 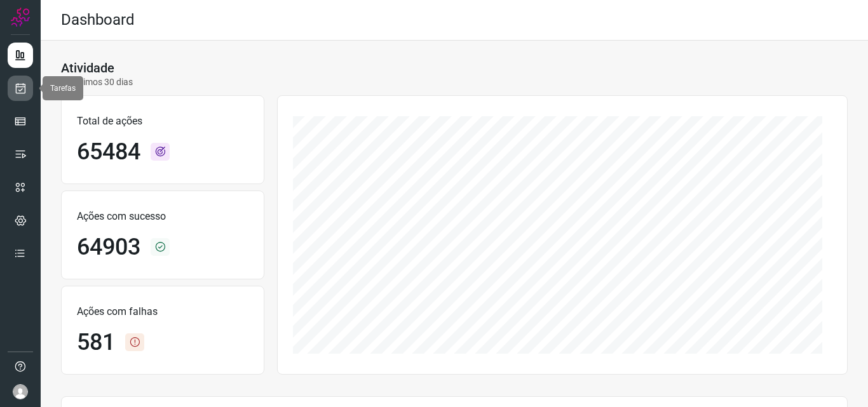 I want to click on p: Ações com falhas, so click(x=163, y=312).